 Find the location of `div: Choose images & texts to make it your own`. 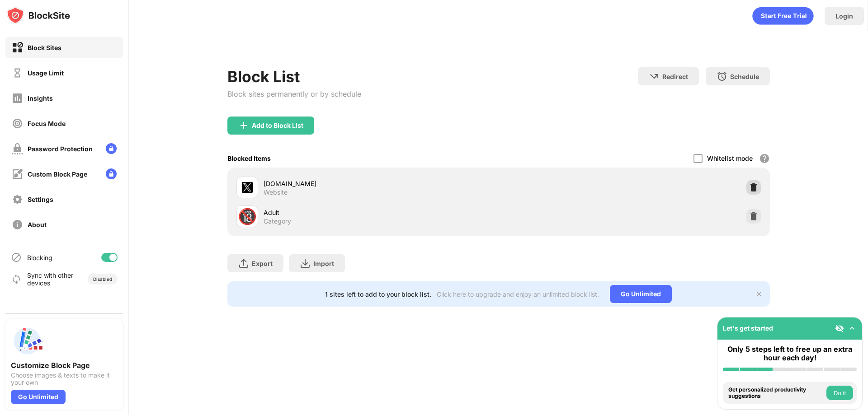

div: Choose images & texts to make it your own is located at coordinates (65, 379).